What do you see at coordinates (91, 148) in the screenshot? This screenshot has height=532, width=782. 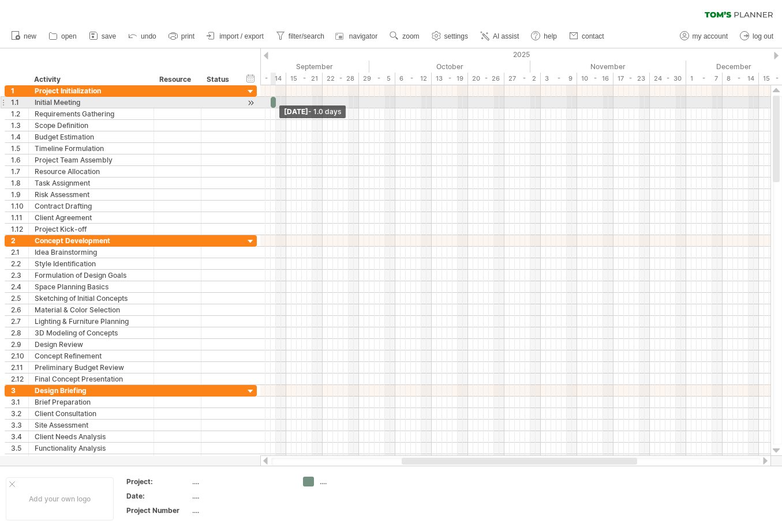 I see `div: Timeline Formulation` at bounding box center [91, 148].